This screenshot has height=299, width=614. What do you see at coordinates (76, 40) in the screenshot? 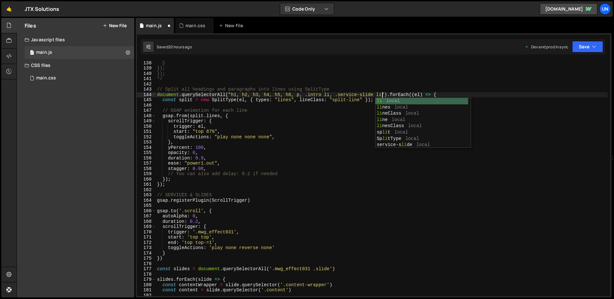
I see `div: Javascript files` at bounding box center [76, 40].